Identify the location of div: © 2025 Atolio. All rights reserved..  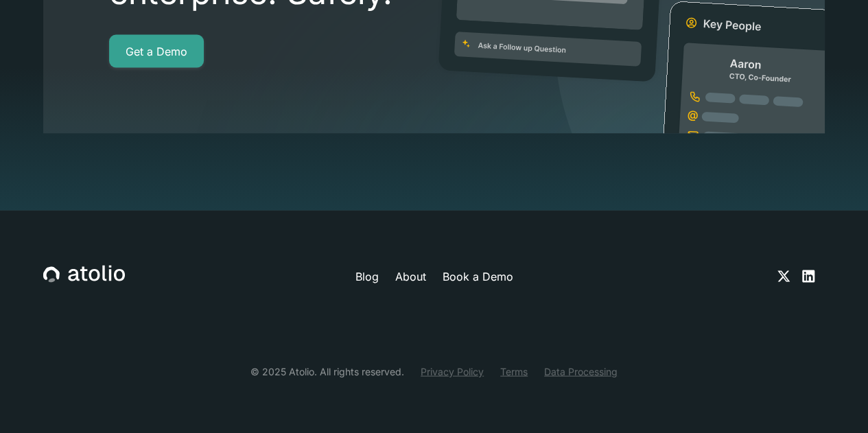
(327, 370).